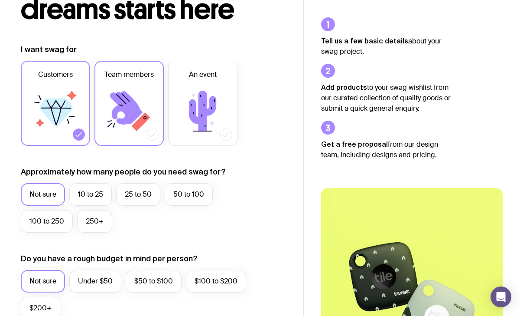  I want to click on span: An event, so click(203, 75).